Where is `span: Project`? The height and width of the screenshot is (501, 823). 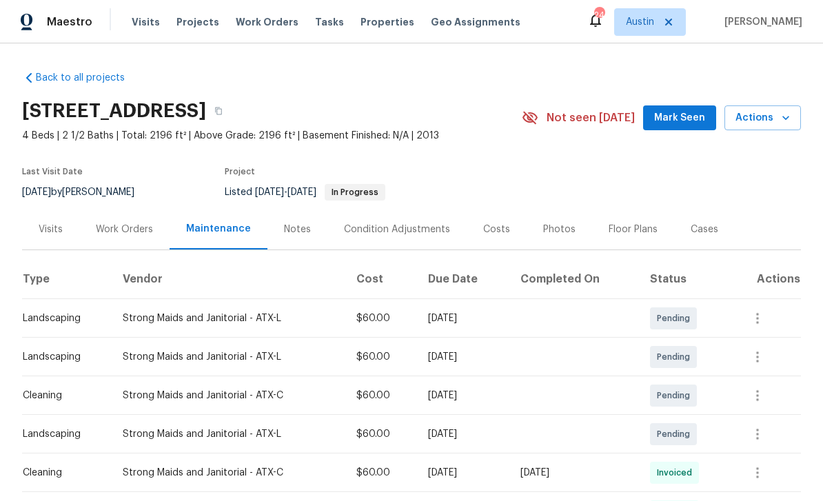 span: Project is located at coordinates (240, 172).